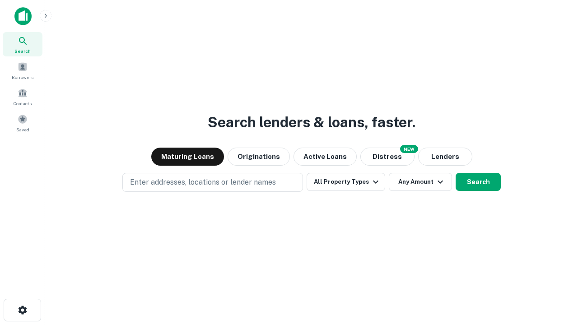 Image resolution: width=578 pixels, height=325 pixels. What do you see at coordinates (259, 157) in the screenshot?
I see `button: Originations` at bounding box center [259, 157].